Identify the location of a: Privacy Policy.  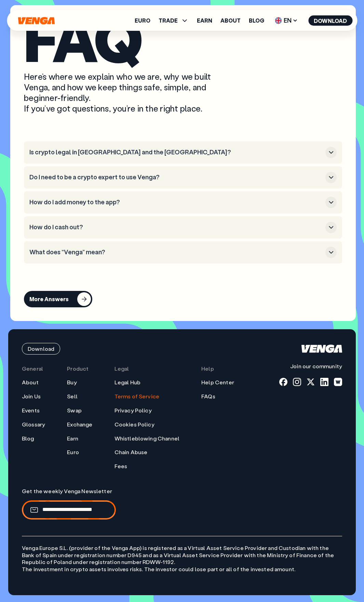
(133, 410).